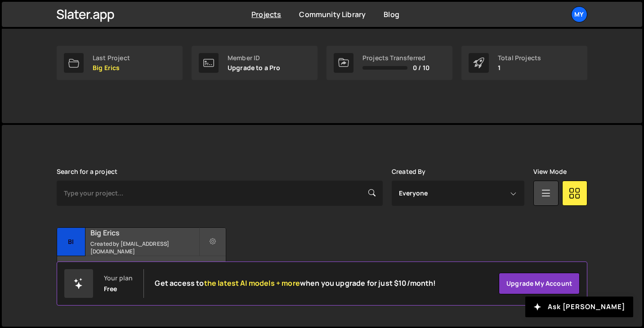 The height and width of the screenshot is (328, 644). What do you see at coordinates (144, 233) in the screenshot?
I see `h2: Big Erics` at bounding box center [144, 233].